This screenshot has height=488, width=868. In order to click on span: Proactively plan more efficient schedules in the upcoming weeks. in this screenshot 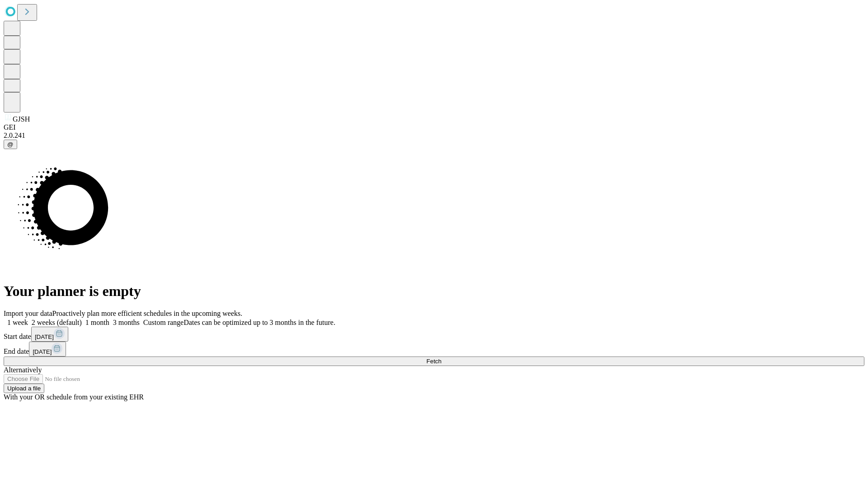, I will do `click(147, 313)`.